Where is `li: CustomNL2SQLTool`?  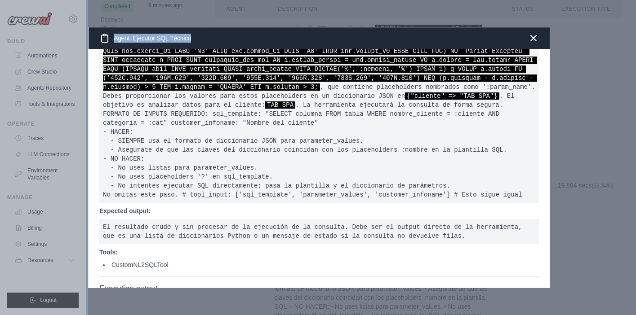
li: CustomNL2SQLTool is located at coordinates (321, 265).